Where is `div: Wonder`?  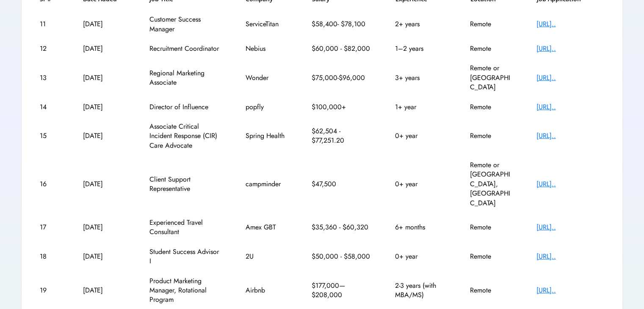
div: Wonder is located at coordinates (267, 78).